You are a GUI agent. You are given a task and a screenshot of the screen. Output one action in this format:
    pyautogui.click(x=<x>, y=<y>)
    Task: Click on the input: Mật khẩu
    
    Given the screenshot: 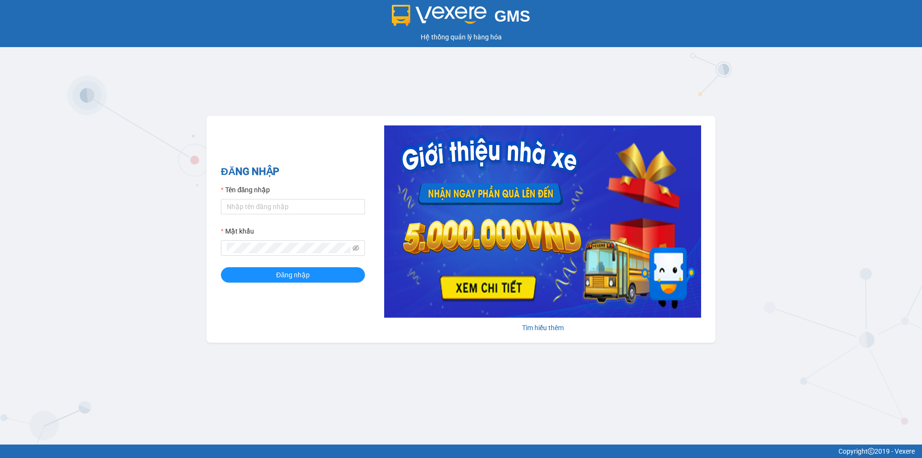 What is the action you would take?
    pyautogui.click(x=289, y=248)
    